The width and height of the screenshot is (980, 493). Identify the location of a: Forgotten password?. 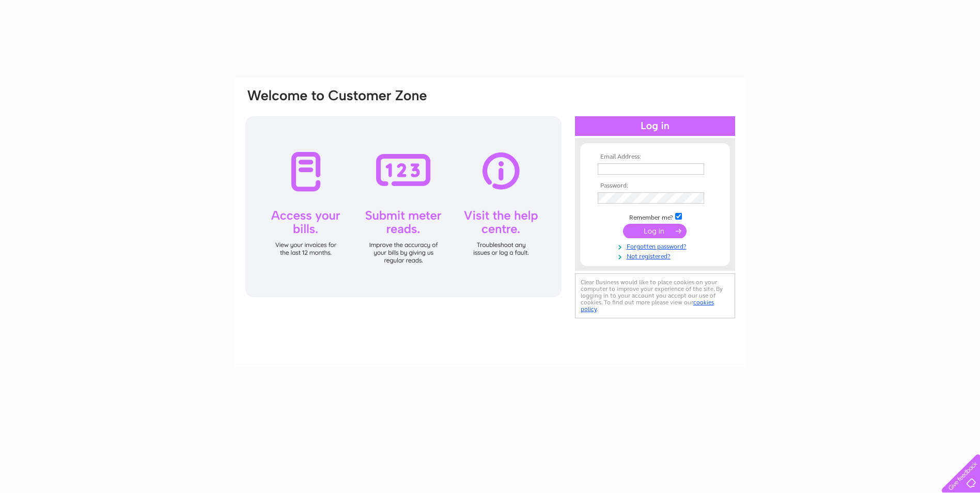
(656, 245).